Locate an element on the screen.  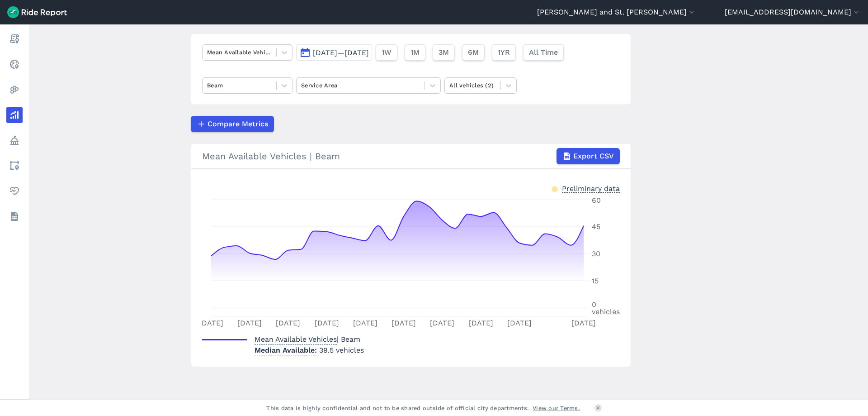
button: Compare Metrics is located at coordinates (232, 124).